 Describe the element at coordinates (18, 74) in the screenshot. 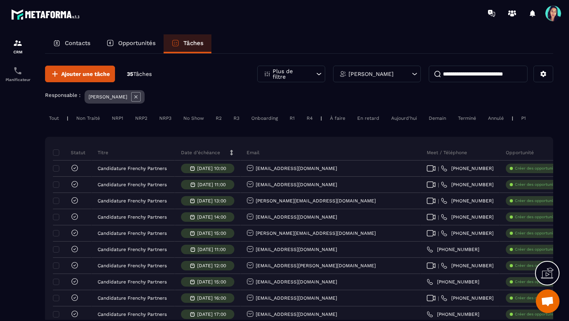

I see `a: schedulerschedulerPlanificateur` at that location.